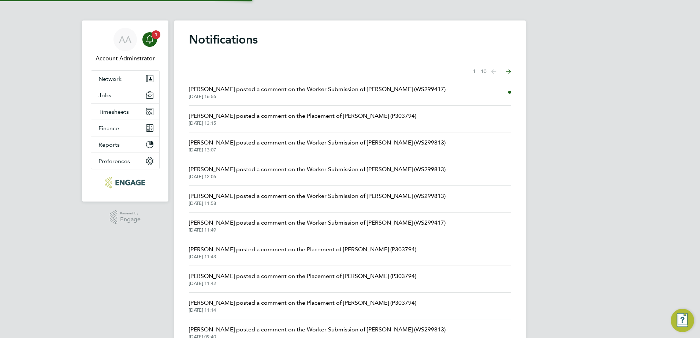 Image resolution: width=700 pixels, height=338 pixels. What do you see at coordinates (350, 40) in the screenshot?
I see `h1: Notifications` at bounding box center [350, 40].